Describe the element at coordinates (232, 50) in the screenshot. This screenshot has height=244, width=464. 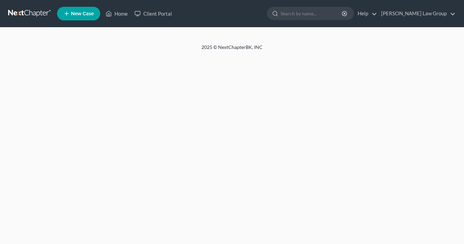
I see `div: 2025 © NextChapterBK, INC` at that location.